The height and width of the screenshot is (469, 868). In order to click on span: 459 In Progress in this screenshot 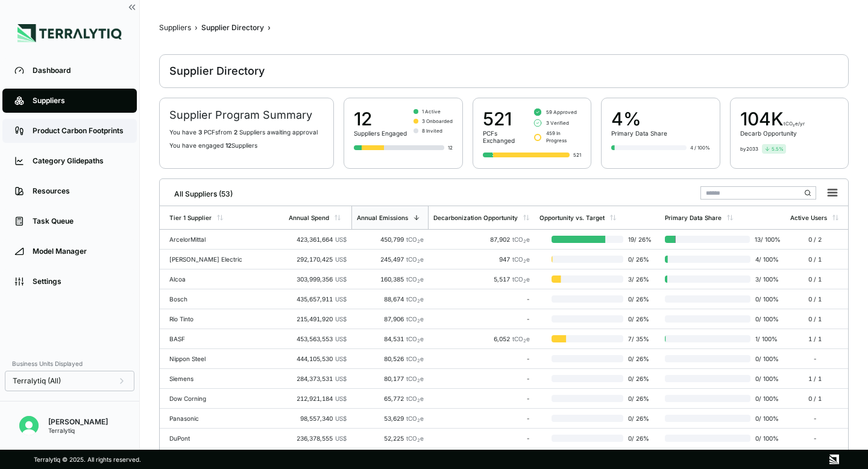, I will do `click(564, 137)`.